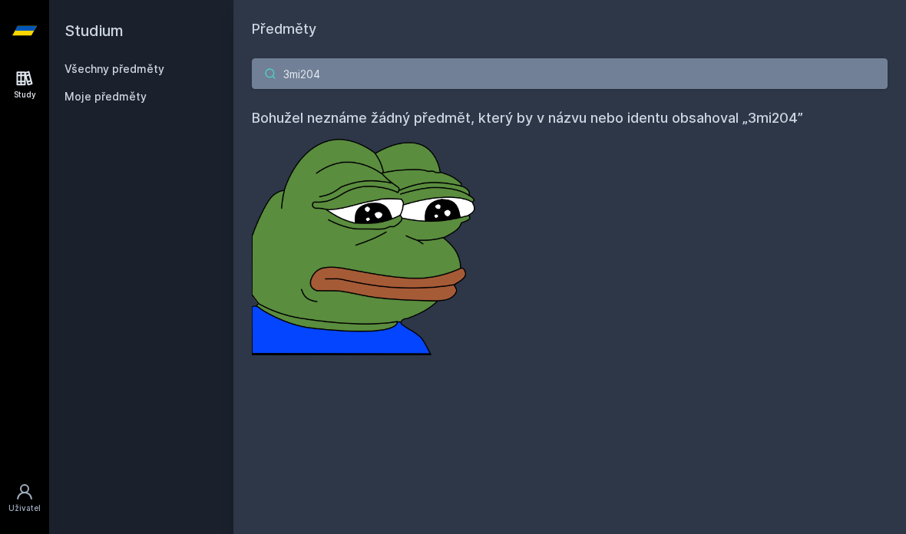 This screenshot has height=534, width=906. I want to click on img: error_picture.png, so click(367, 242).